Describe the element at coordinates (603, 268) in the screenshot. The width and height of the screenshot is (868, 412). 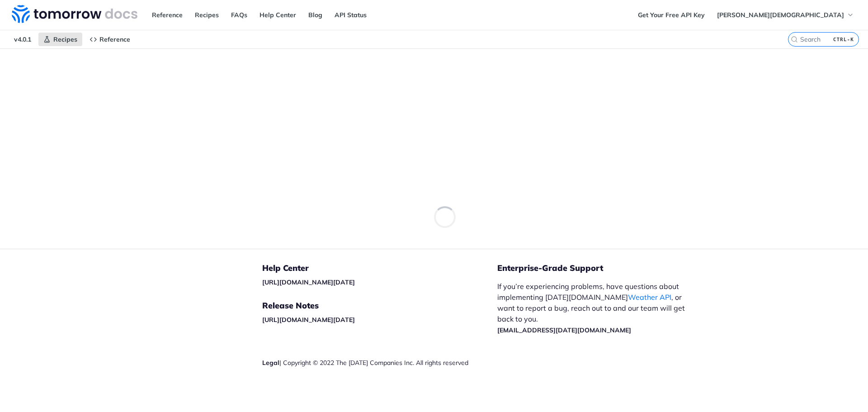
I see `h5: Enterprise-Grade Support` at that location.